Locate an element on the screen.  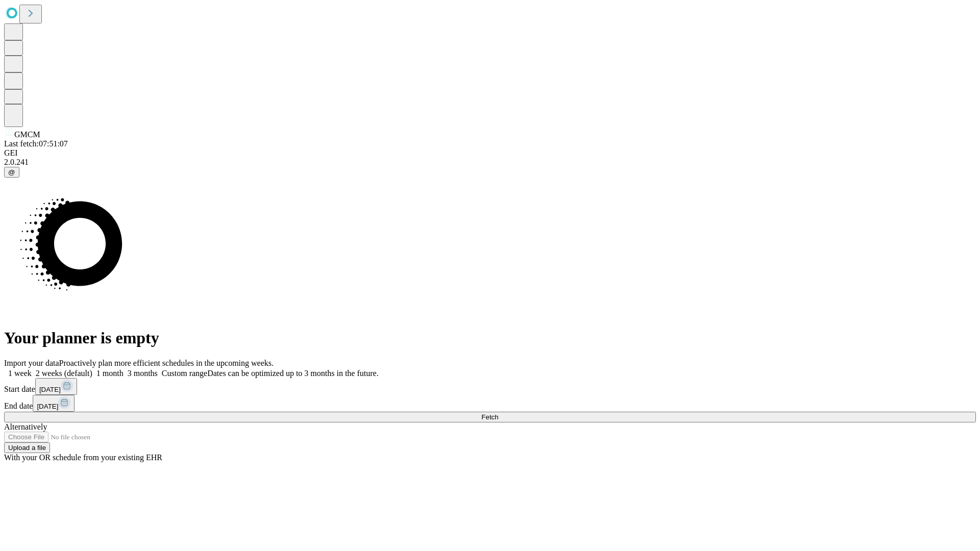
span: Dates can be optimized up to 3 months in the future. is located at coordinates (292, 373).